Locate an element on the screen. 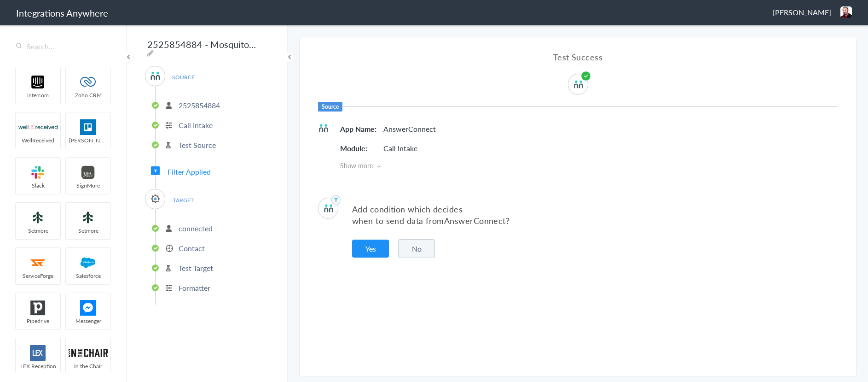 The height and width of the screenshot is (382, 868). img: signmore-logo.png is located at coordinates (88, 172).